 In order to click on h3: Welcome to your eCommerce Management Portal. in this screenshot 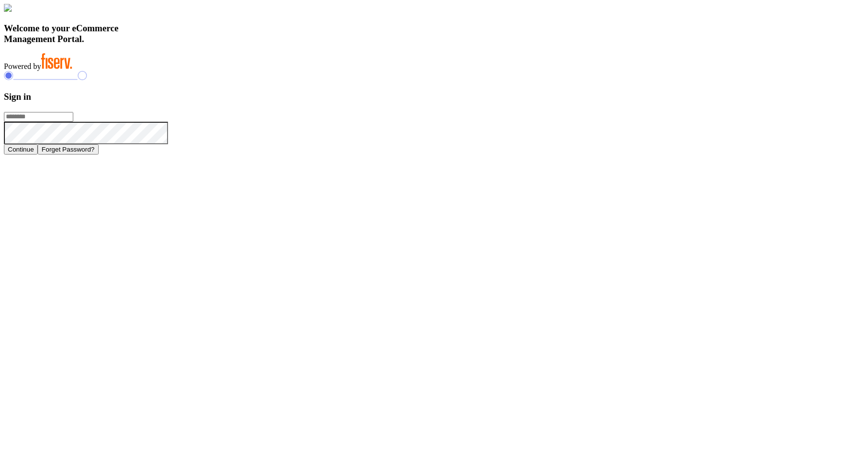, I will do `click(434, 33)`.